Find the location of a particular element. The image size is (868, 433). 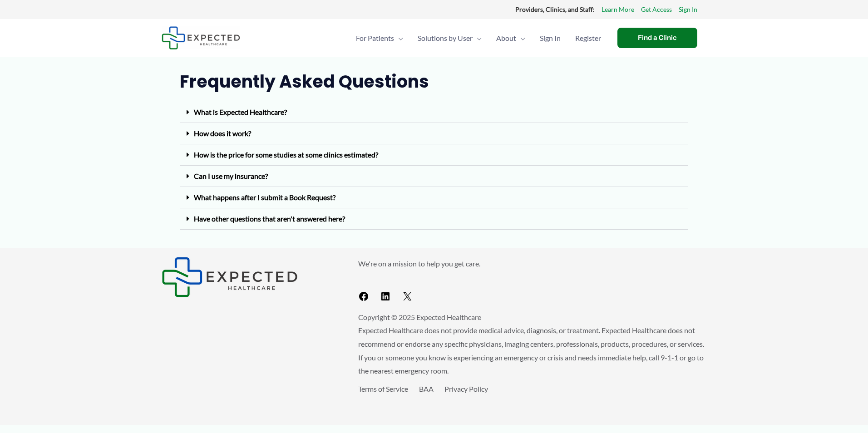

a: Have other questions that aren't answered here? is located at coordinates (269, 218).